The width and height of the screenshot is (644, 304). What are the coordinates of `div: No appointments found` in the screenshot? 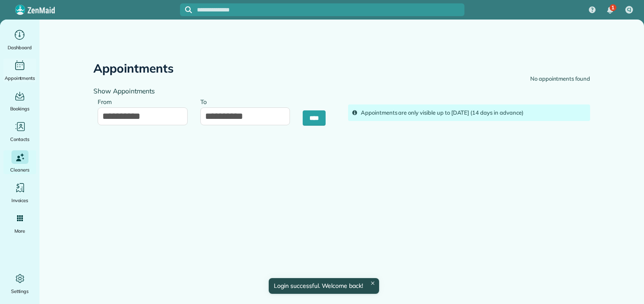 It's located at (560, 79).